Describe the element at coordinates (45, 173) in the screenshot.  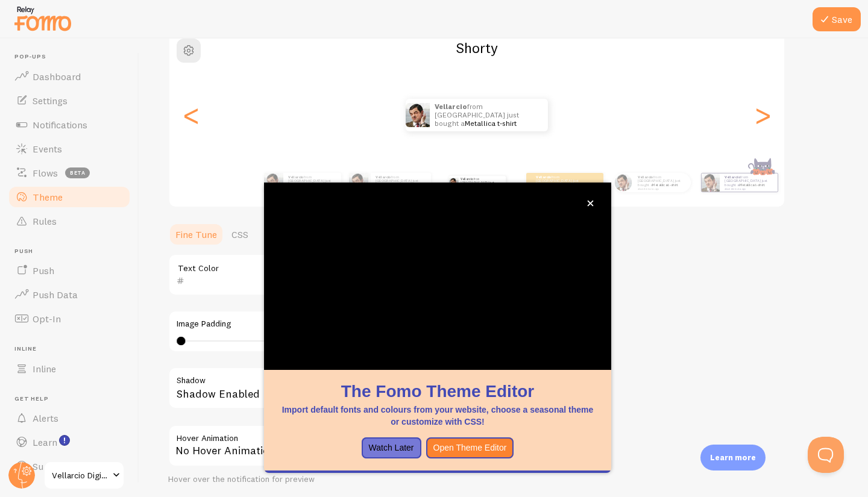
I see `span: Flows` at that location.